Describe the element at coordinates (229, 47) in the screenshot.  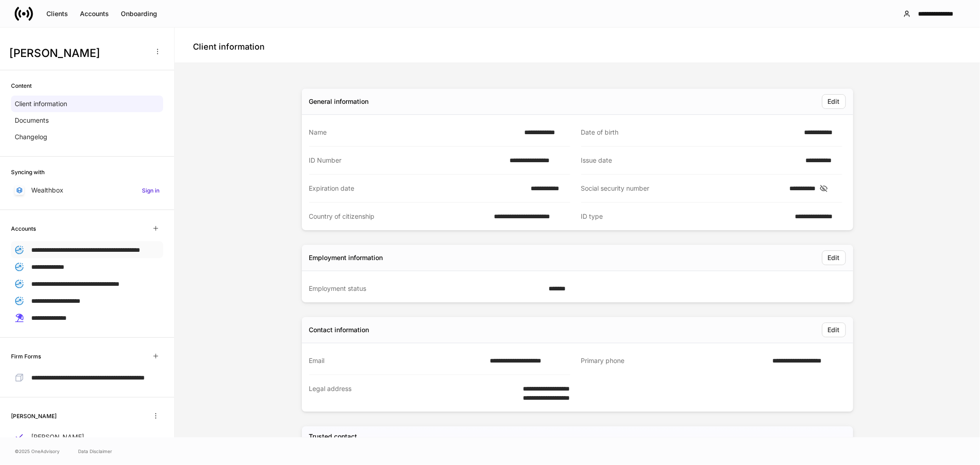
I see `h4: Client information` at that location.